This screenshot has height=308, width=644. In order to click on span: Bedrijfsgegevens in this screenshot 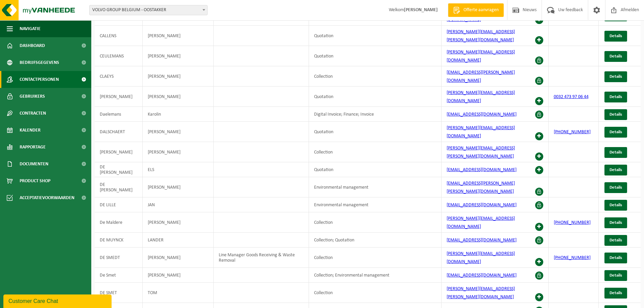, I will do `click(39, 62)`.